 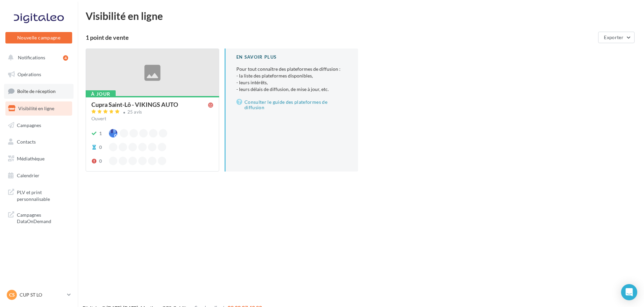 I want to click on a: PLV et print personnalisable, so click(x=39, y=195).